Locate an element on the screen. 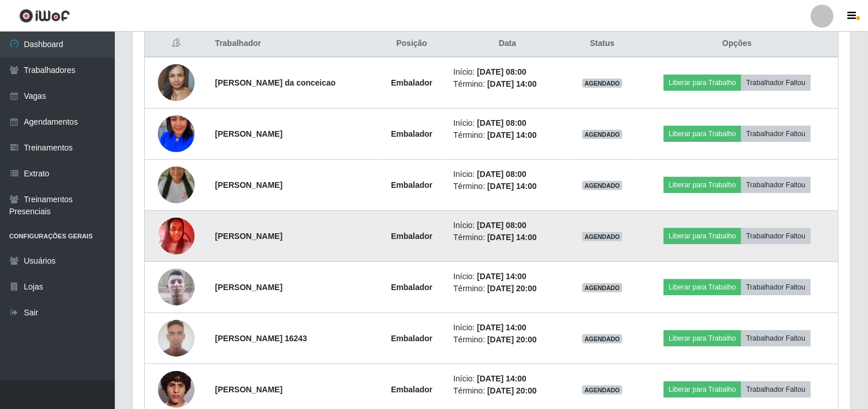 The height and width of the screenshot is (409, 868). th: Posição is located at coordinates (411, 44).